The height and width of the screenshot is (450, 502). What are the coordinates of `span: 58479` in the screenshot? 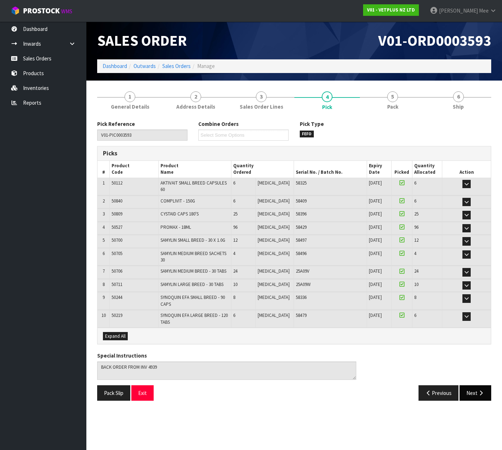 It's located at (301, 315).